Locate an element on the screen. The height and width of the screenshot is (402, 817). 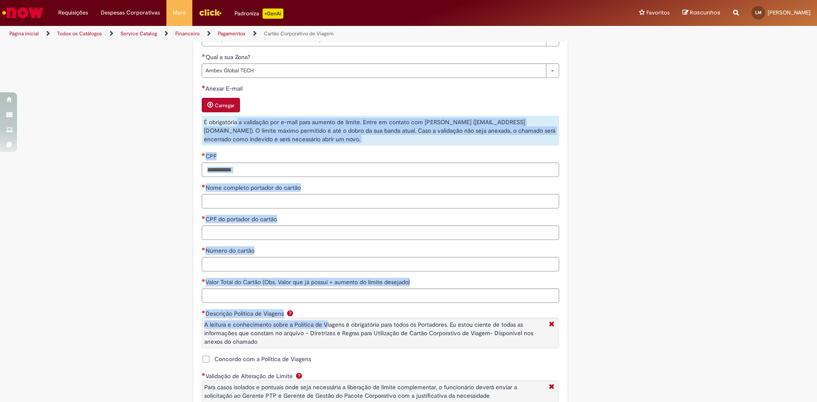
span: LM is located at coordinates (759, 12).